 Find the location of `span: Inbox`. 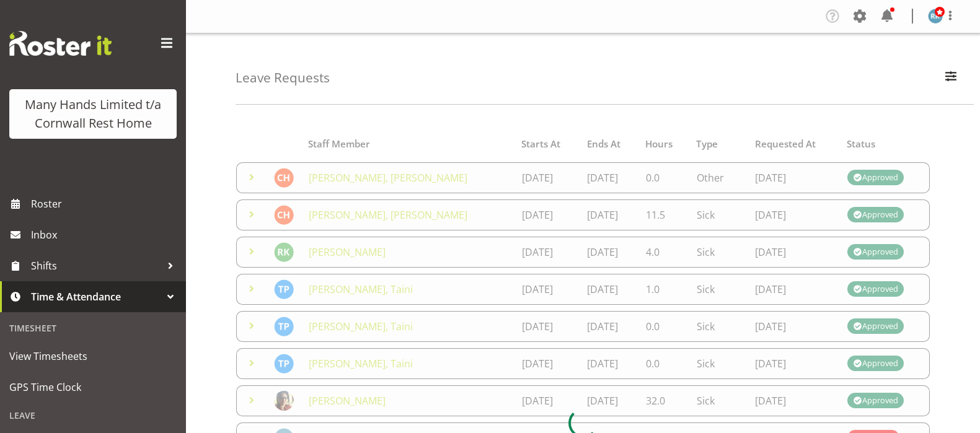

span: Inbox is located at coordinates (106, 235).